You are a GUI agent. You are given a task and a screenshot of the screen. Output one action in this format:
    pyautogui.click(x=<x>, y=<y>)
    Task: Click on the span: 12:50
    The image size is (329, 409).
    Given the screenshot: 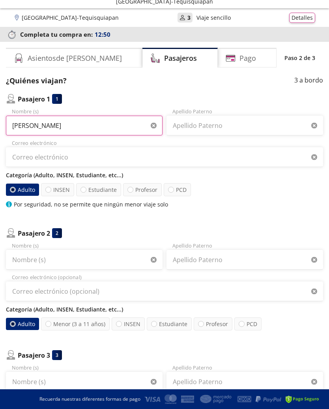 What is the action you would take?
    pyautogui.click(x=103, y=34)
    